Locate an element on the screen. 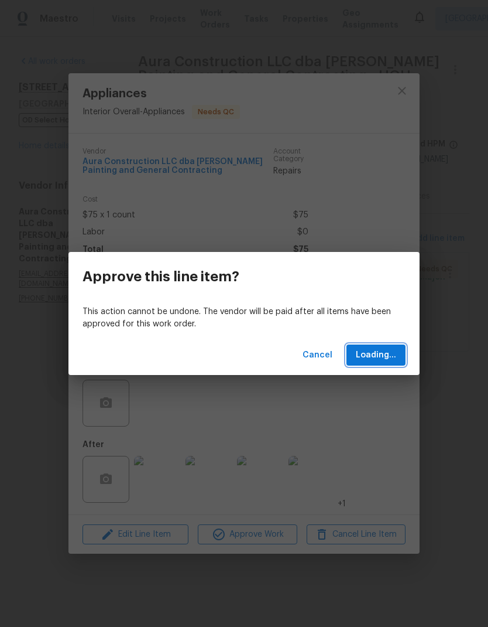  h3: Approve this line item? is located at coordinates (161, 276).